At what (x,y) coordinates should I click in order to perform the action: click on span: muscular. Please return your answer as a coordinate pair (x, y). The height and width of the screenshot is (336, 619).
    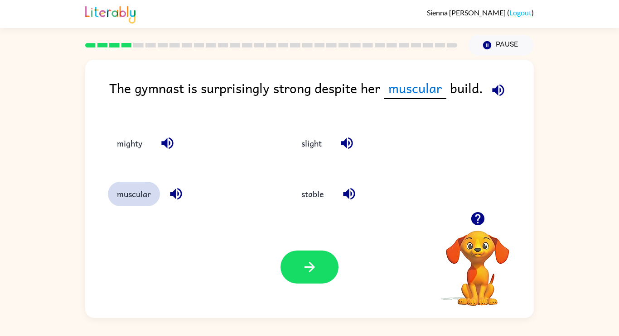
    Looking at the image, I should click on (415, 88).